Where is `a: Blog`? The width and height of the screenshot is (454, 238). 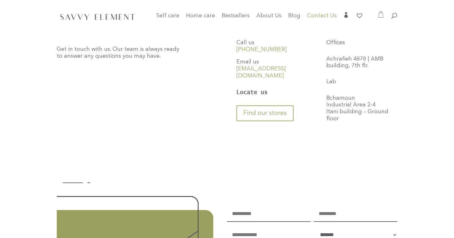 a: Blog is located at coordinates (294, 18).